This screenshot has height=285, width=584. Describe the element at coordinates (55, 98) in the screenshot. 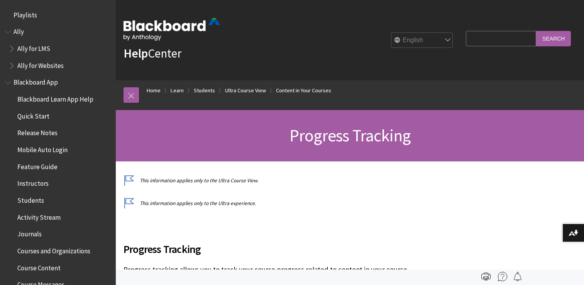

I see `span: Blackboard Learn App Help` at that location.